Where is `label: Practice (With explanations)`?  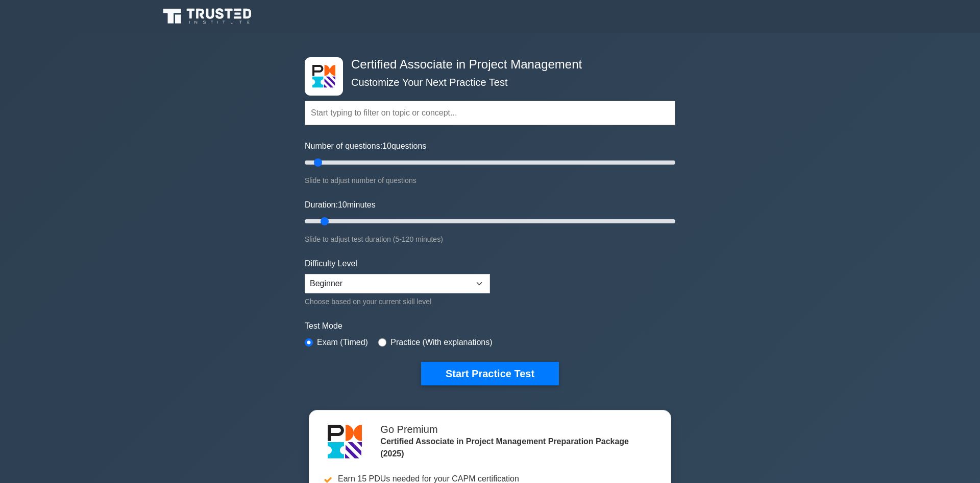 label: Practice (With explanations) is located at coordinates (441, 342).